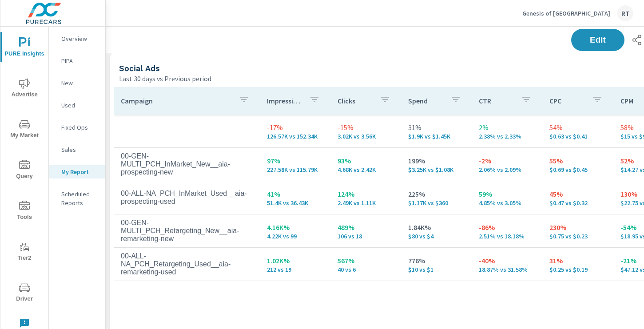 This screenshot has height=329, width=644. What do you see at coordinates (507, 161) in the screenshot?
I see `p: -2%` at bounding box center [507, 161].